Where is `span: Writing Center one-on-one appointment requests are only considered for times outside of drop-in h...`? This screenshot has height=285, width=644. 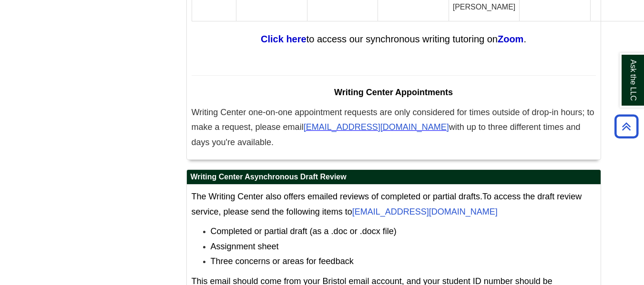
span: Writing Center one-on-one appointment requests are only considered for times outside of drop-in h... is located at coordinates (392, 120).